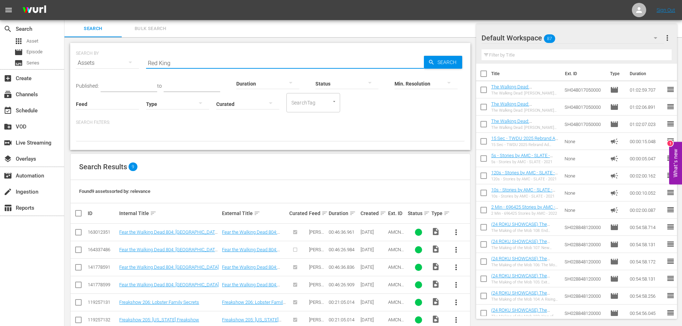  I want to click on td: SH048017050000, so click(585, 90).